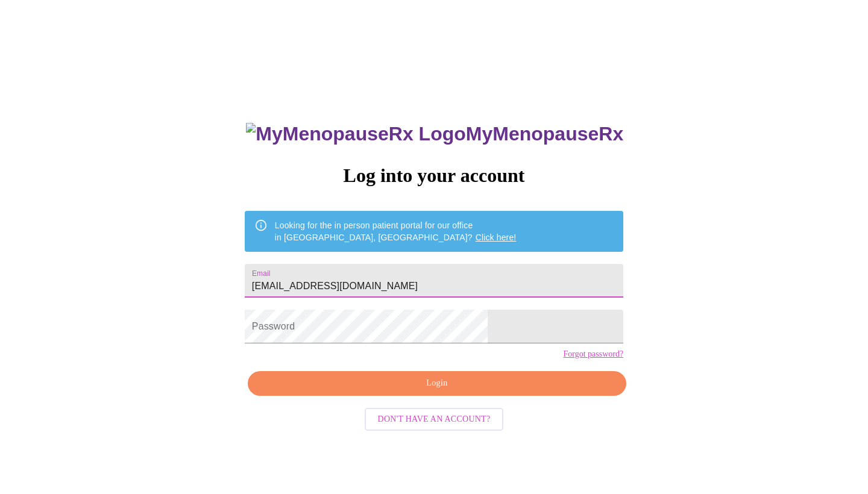  What do you see at coordinates (434, 175) in the screenshot?
I see `h3: Log into your account` at bounding box center [434, 175].